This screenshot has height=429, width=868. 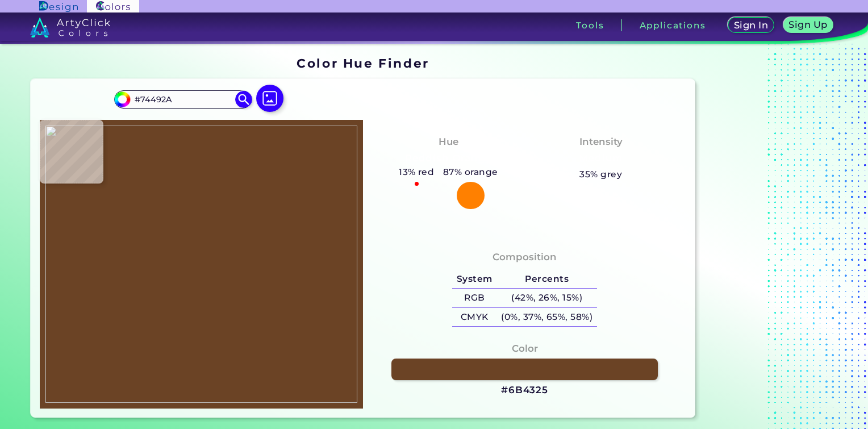 I want to click on h5: Sign Up, so click(x=808, y=25).